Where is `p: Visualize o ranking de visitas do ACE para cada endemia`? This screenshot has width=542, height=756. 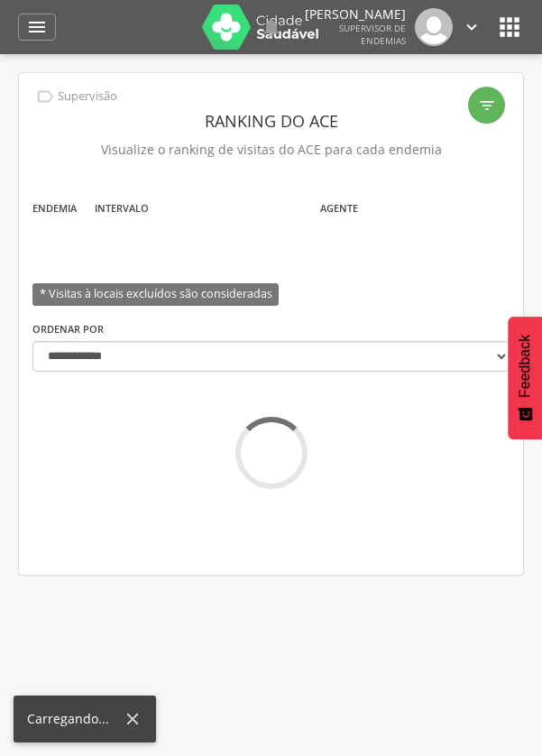 p: Visualize o ranking de visitas do ACE para cada endemia is located at coordinates (271, 150).